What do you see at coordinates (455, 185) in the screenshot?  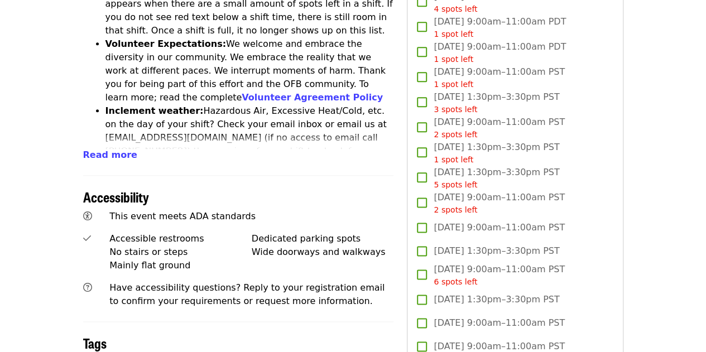 I see `span: 5 spots left` at bounding box center [455, 185].